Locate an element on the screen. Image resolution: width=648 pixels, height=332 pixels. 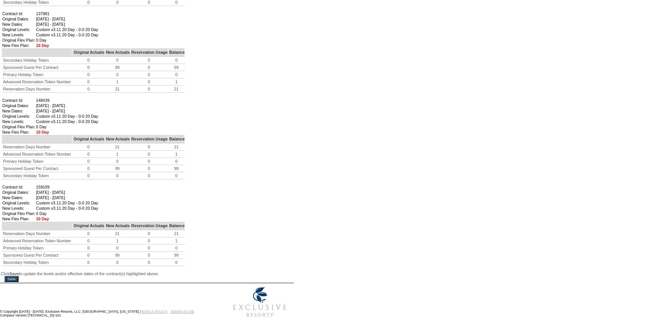
td: 148439 is located at coordinates (67, 100).